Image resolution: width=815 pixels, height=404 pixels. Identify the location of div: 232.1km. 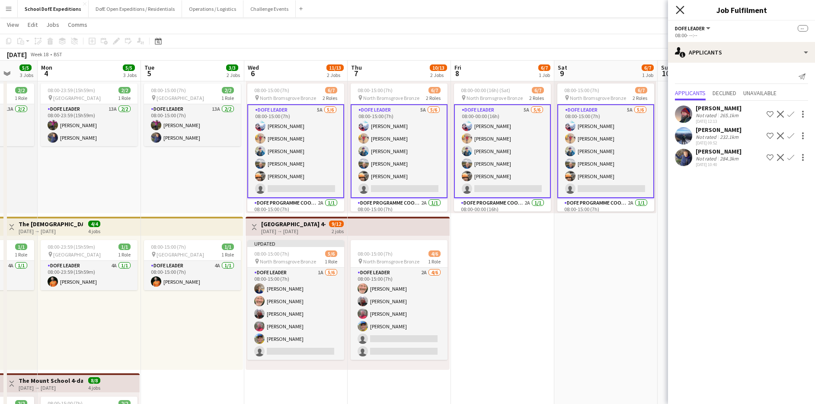
(729, 137).